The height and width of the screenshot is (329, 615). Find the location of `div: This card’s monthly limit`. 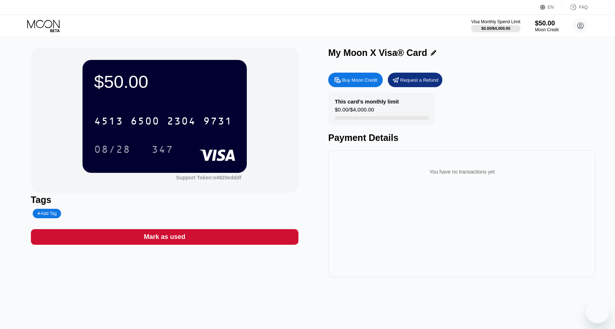

div: This card’s monthly limit is located at coordinates (367, 101).